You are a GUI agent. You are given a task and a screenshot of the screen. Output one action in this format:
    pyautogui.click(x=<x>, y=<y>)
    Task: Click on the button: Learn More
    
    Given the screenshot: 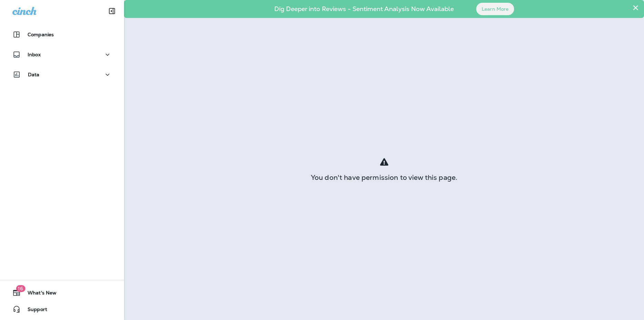 What is the action you would take?
    pyautogui.click(x=495, y=9)
    